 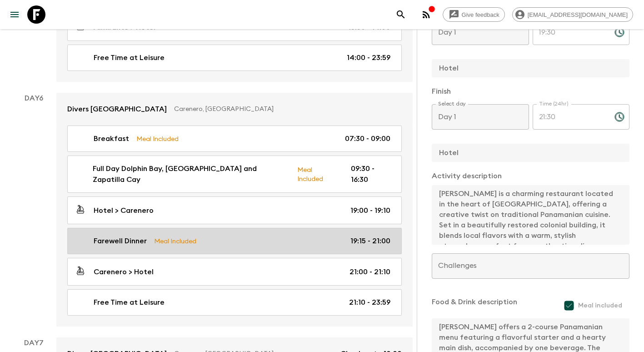 I want to click on a: Free Time at Leisure14:00 - 23:59, so click(x=234, y=58).